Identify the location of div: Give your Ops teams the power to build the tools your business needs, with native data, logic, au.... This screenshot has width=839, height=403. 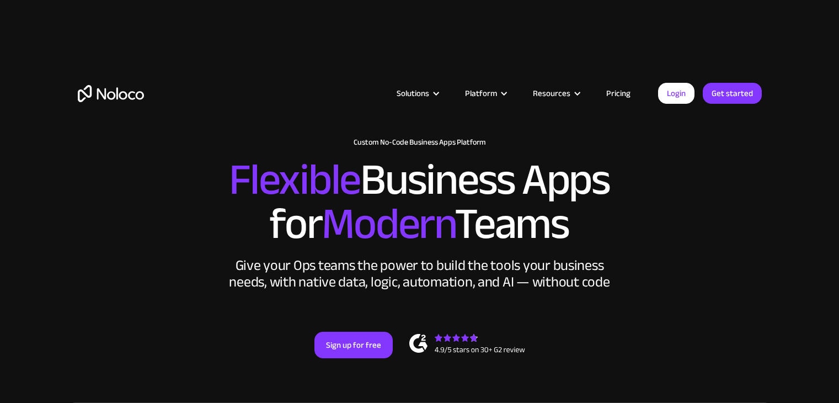
(420, 274).